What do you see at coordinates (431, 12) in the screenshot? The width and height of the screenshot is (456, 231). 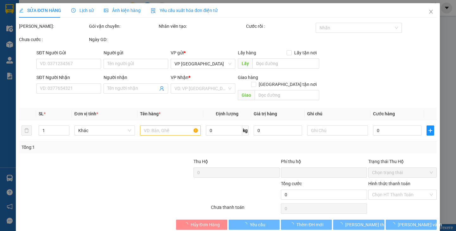 I see `span: close` at bounding box center [431, 12].